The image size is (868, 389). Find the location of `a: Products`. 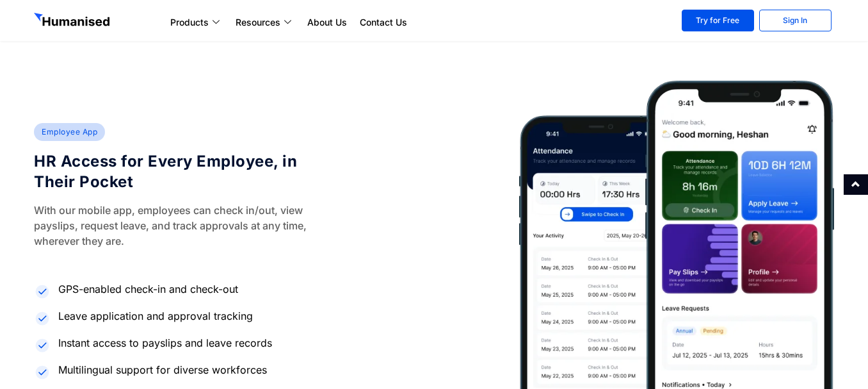

a: Products is located at coordinates (197, 22).